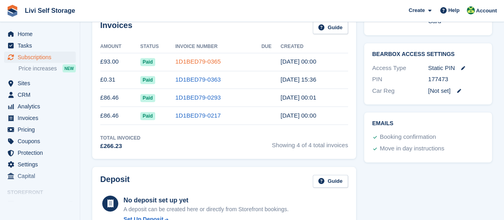  I want to click on th: Invoice Number, so click(218, 47).